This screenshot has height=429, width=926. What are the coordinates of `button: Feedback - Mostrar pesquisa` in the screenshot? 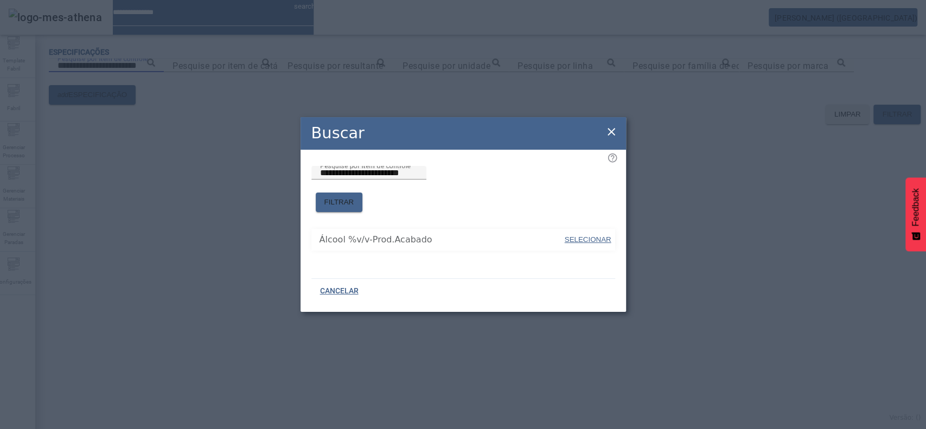 It's located at (916, 214).